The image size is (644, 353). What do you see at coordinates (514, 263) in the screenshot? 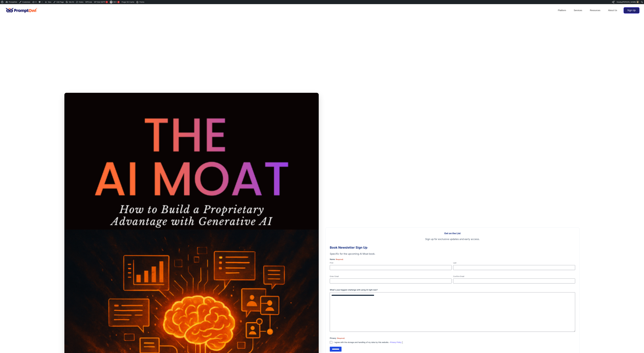
I see `label: Last` at bounding box center [514, 263].